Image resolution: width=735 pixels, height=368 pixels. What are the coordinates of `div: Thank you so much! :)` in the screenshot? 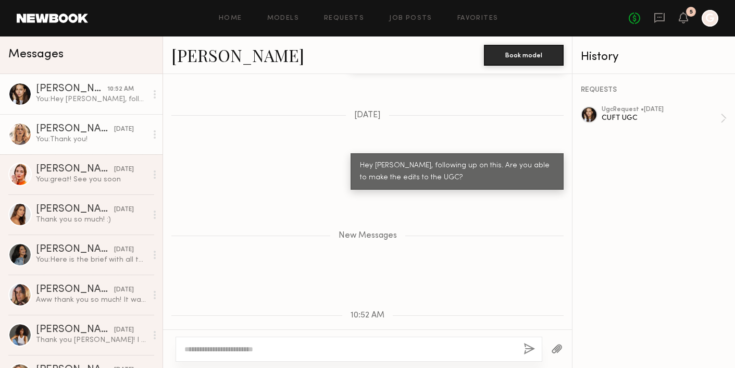 It's located at (91, 219).